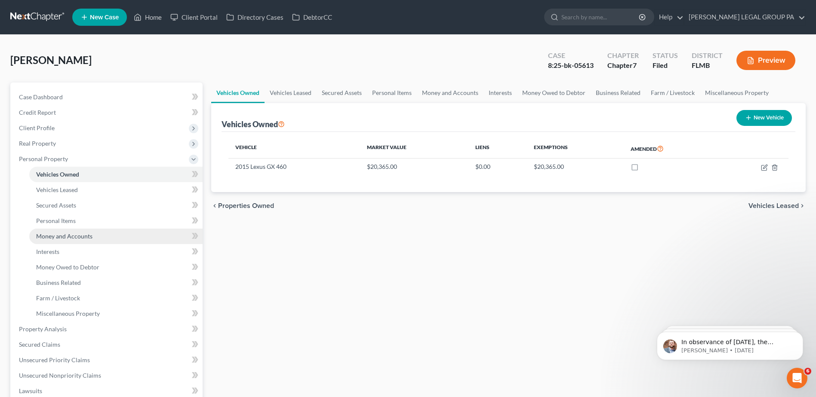 Image resolution: width=816 pixels, height=397 pixels. I want to click on span: Vehicles Owned, so click(58, 174).